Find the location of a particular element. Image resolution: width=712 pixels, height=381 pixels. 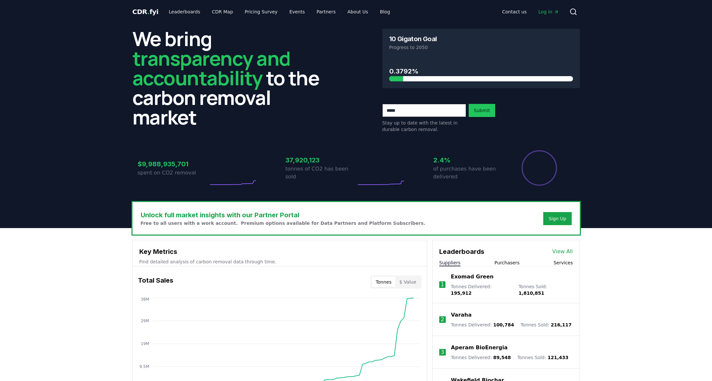

a: CDR.fyi is located at coordinates (146, 12).